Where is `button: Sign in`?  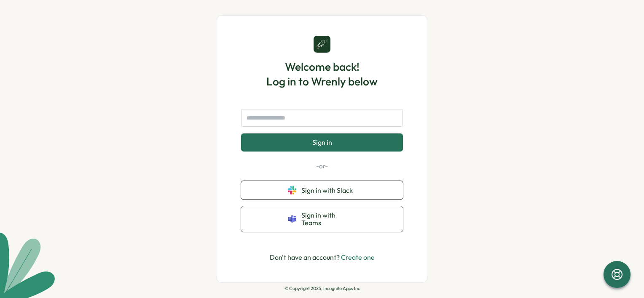
button: Sign in is located at coordinates (322, 143).